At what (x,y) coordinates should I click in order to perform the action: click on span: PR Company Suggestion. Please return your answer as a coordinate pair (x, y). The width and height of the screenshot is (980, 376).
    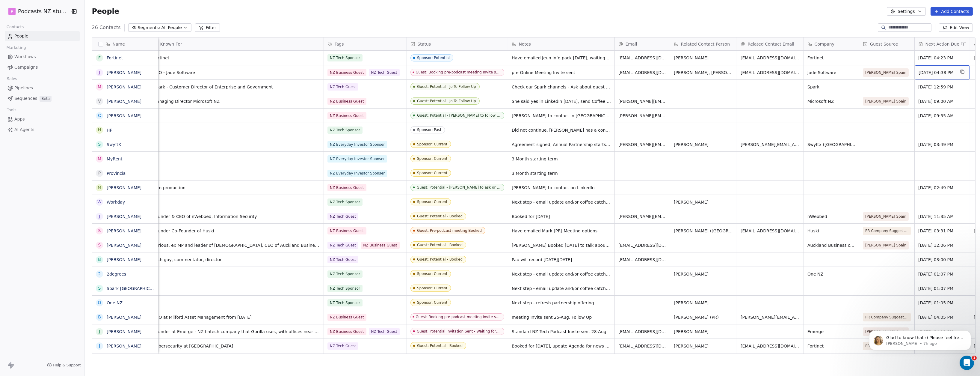
    Looking at the image, I should click on (887, 317).